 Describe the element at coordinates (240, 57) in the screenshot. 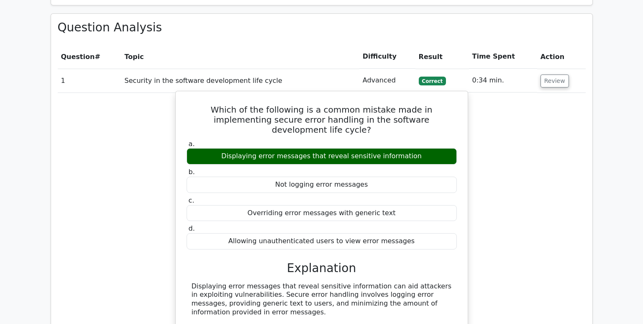

I see `th: Topic` at that location.